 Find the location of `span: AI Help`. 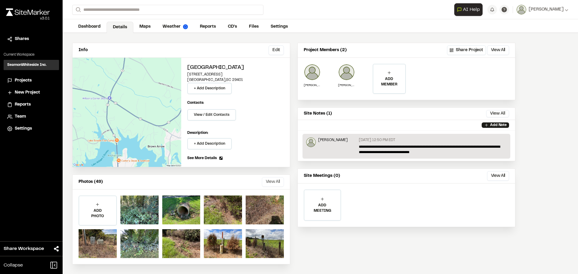

span: AI Help is located at coordinates (472, 10).